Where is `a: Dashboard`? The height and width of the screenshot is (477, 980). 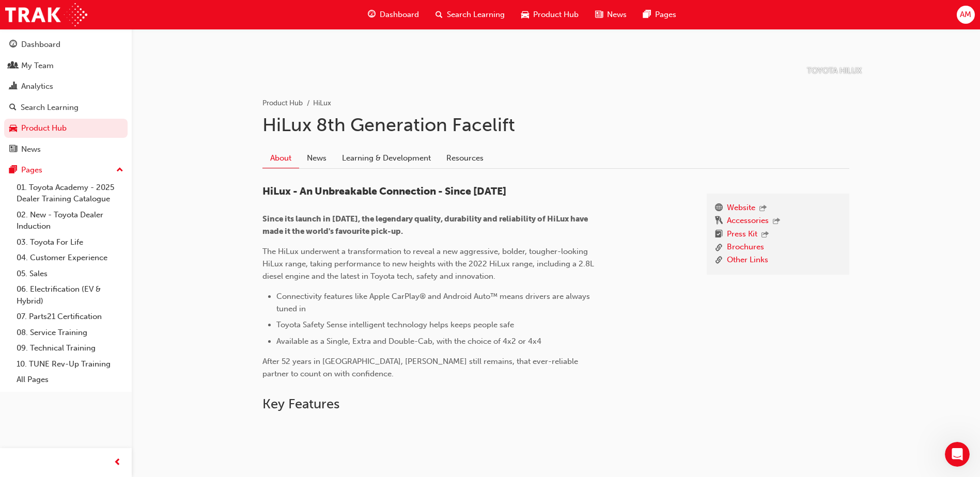 a: Dashboard is located at coordinates (66, 45).